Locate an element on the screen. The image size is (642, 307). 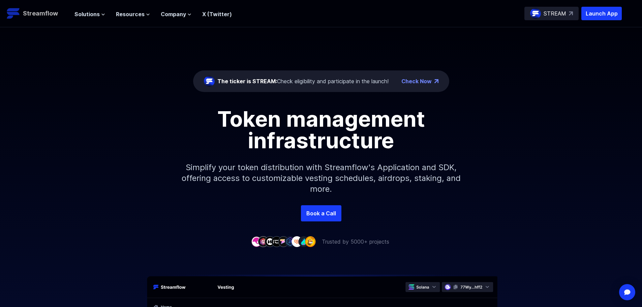
div: Check eligibility and participate in the launch! is located at coordinates (303, 81).